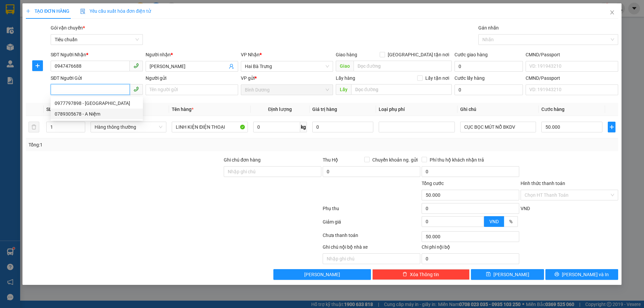  What do you see at coordinates (457, 160) in the screenshot?
I see `span: Phí thu hộ khách nhận trả` at bounding box center [457, 160].